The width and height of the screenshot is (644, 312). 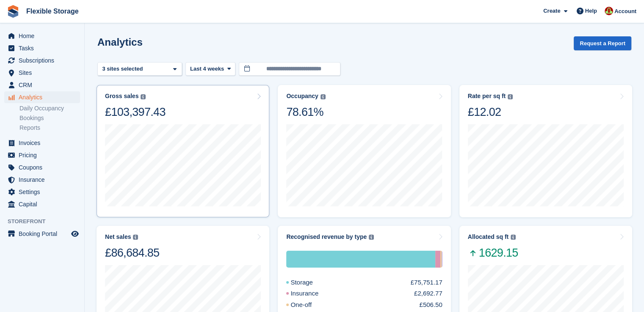 I want to click on div: £2,692.77, so click(x=428, y=294).